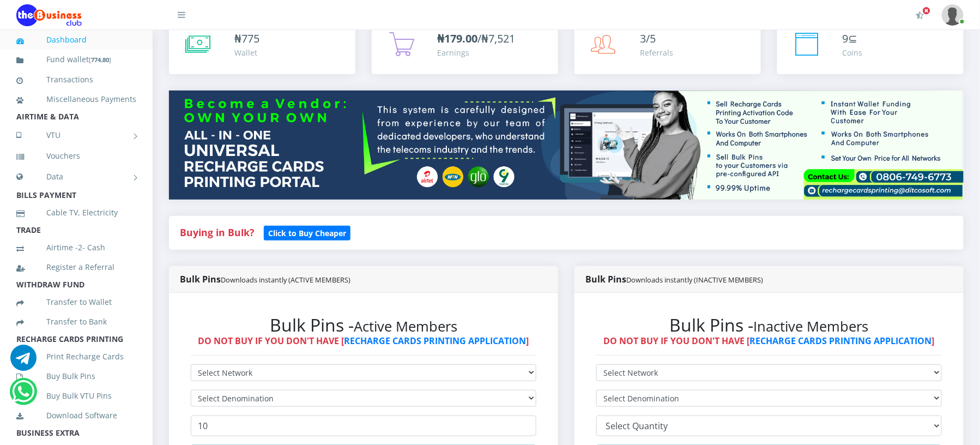 This screenshot has height=445, width=980. What do you see at coordinates (77, 356) in the screenshot?
I see `a: Print Recharge Cards` at bounding box center [77, 356].